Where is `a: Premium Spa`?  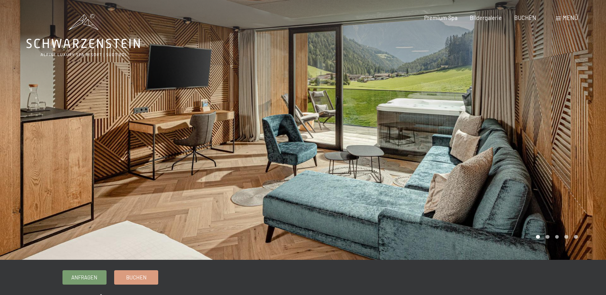 a: Premium Spa is located at coordinates (440, 18).